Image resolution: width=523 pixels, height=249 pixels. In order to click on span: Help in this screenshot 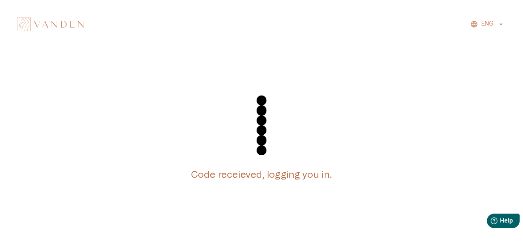, I will do `click(50, 10)`.